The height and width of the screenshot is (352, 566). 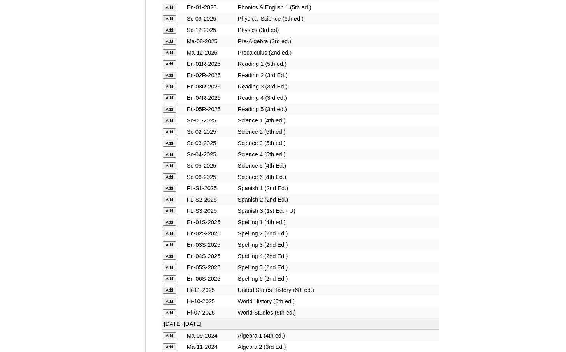 I want to click on td: Spelling 2 (2nd Ed.), so click(x=338, y=233).